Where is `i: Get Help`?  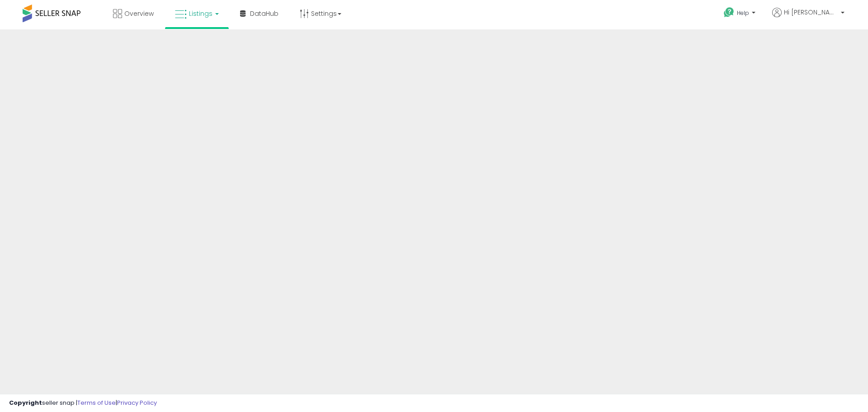
i: Get Help is located at coordinates (728, 12).